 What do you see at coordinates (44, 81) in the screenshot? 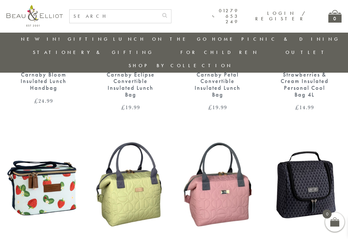
I see `div: Carnaby Bloom Insulated Lunch Handbag` at bounding box center [44, 81].